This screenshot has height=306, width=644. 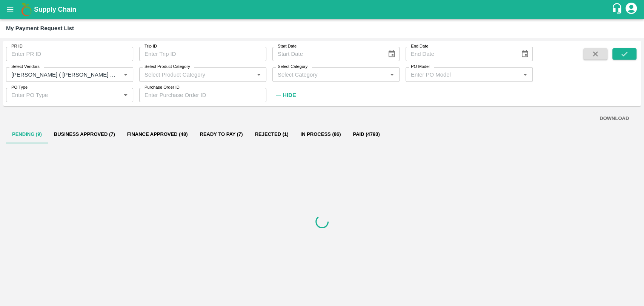 What do you see at coordinates (327, 54) in the screenshot?
I see `input: Start Date` at bounding box center [327, 54].